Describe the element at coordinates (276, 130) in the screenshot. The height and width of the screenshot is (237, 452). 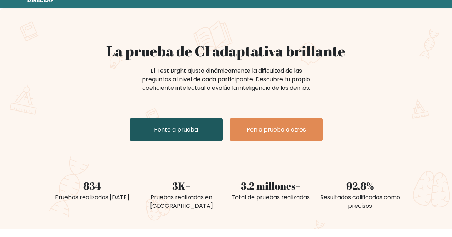
I see `a: Pon a prueba a otros` at that location.